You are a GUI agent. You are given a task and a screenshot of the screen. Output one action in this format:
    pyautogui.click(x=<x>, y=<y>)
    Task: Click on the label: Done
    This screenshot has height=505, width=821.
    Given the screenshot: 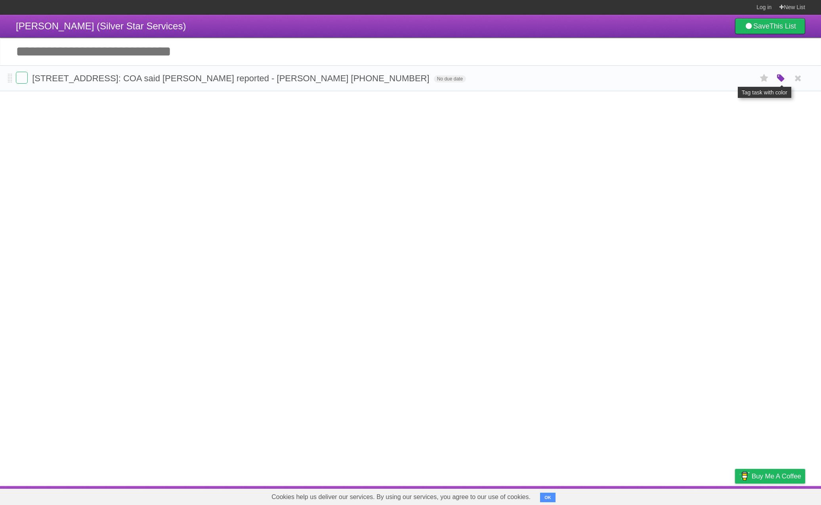 What is the action you would take?
    pyautogui.click(x=22, y=78)
    